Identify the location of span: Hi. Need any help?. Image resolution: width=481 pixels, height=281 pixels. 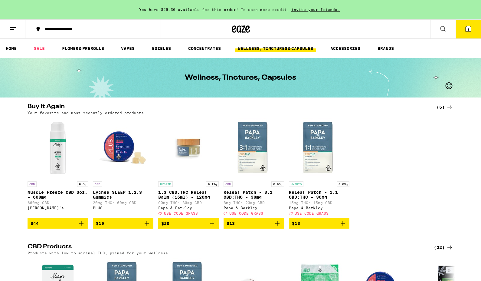
(24, 7).